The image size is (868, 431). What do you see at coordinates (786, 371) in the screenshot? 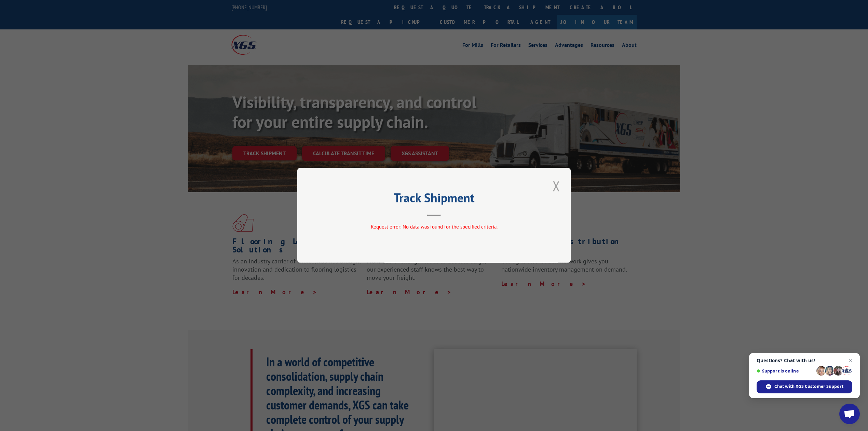
I see `span: Support is online` at bounding box center [786, 371].